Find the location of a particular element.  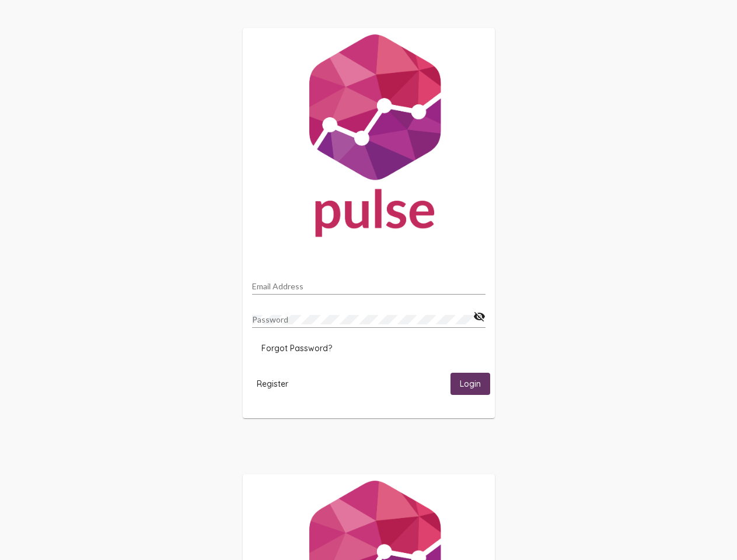

img: Pulse For Good Logo is located at coordinates (369, 138).